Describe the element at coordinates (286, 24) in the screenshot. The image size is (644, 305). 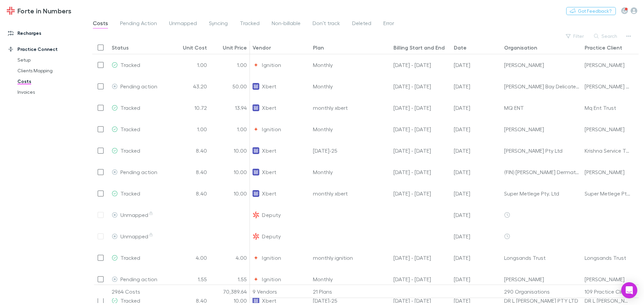
I see `span: Non-billable` at that location.